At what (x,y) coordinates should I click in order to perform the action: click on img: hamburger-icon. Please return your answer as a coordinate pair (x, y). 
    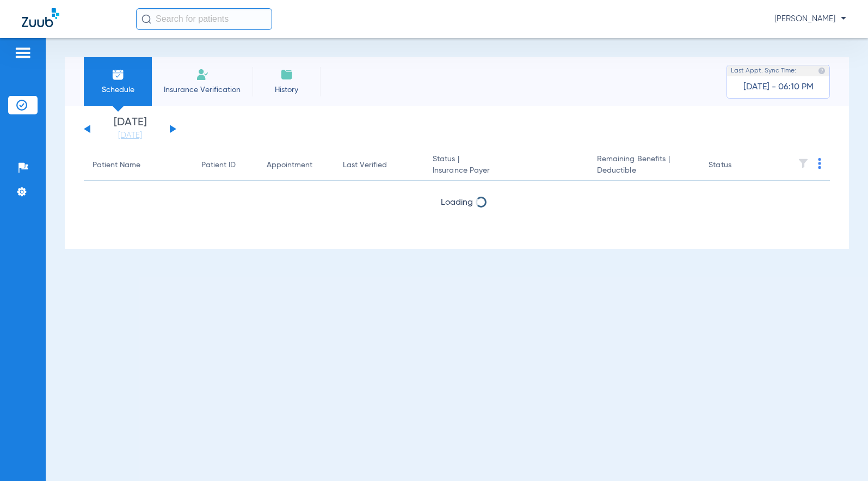
    Looking at the image, I should click on (23, 53).